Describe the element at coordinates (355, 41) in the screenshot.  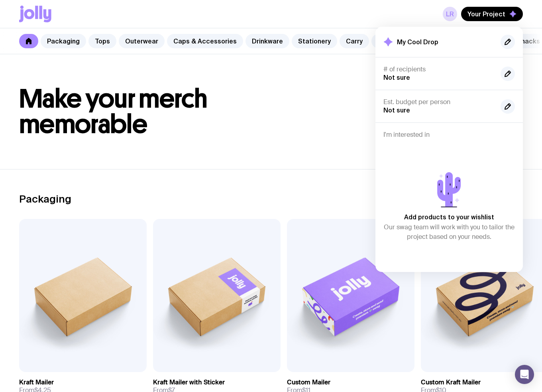
I see `a: Carry` at that location.